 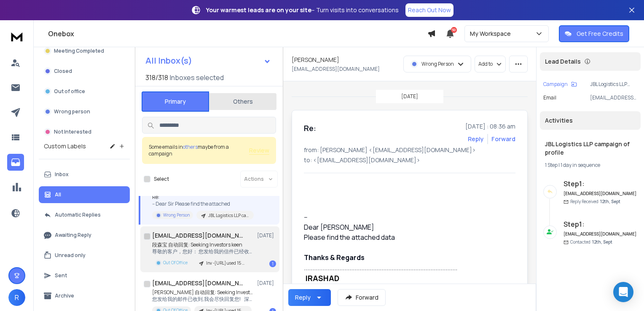 What do you see at coordinates (84, 195) in the screenshot?
I see `button: All` at bounding box center [84, 195].